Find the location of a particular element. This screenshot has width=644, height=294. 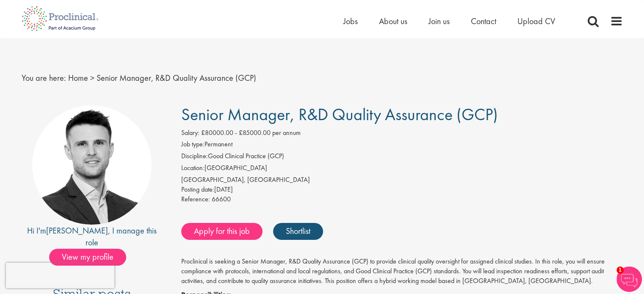

a: Contact is located at coordinates (484, 21).